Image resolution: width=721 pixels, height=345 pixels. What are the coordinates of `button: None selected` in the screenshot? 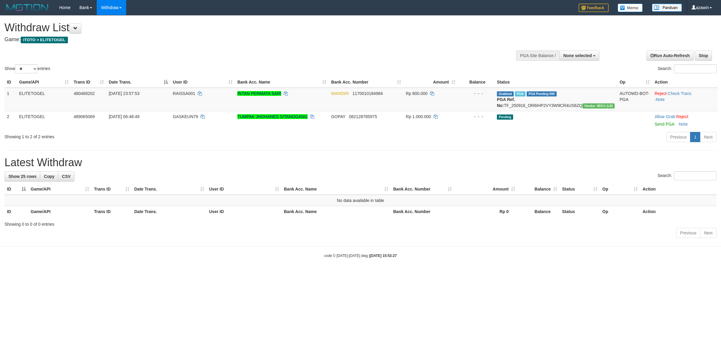 It's located at (579, 56).